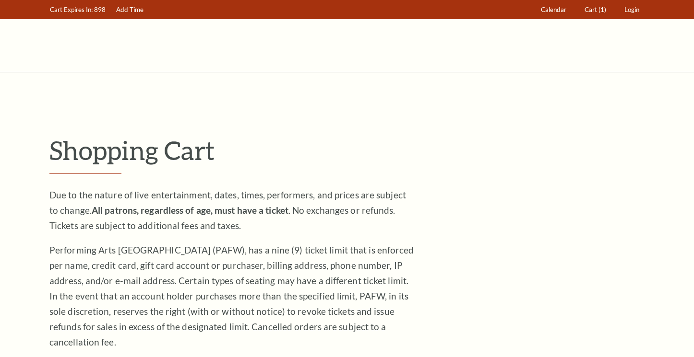 This screenshot has height=357, width=694. What do you see at coordinates (347, 150) in the screenshot?
I see `p: Shopping Cart` at bounding box center [347, 150].